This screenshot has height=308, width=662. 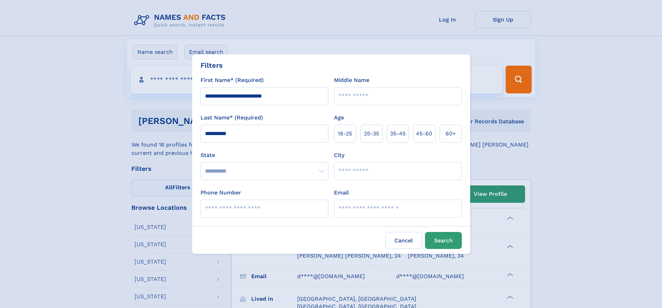 I want to click on div: Filters, so click(x=212, y=65).